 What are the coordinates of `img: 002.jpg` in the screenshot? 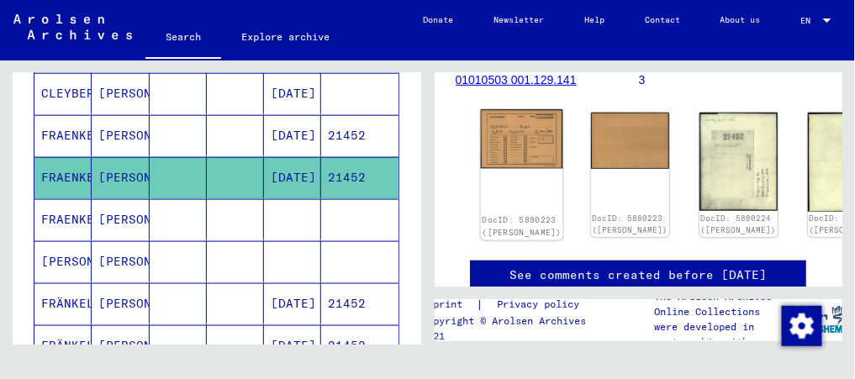 It's located at (630, 140).